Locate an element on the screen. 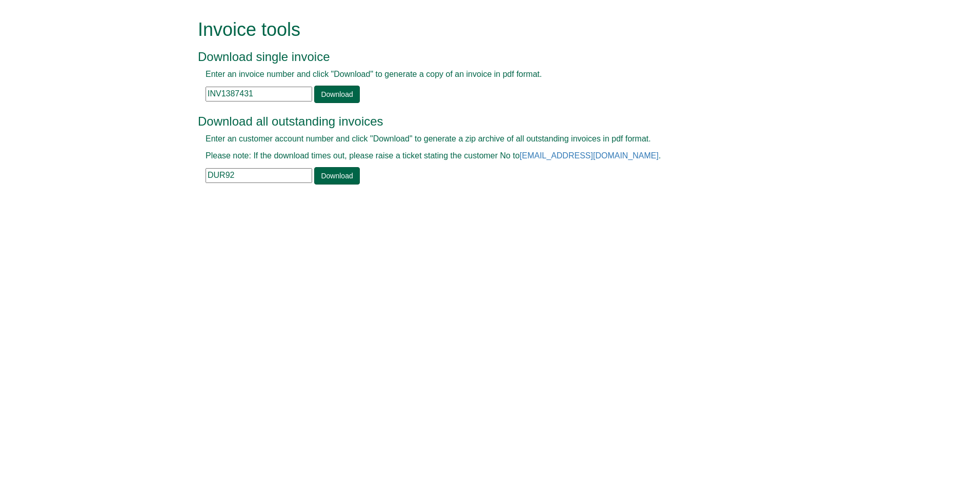 The height and width of the screenshot is (489, 980). input: e.g. BLA02 is located at coordinates (259, 176).